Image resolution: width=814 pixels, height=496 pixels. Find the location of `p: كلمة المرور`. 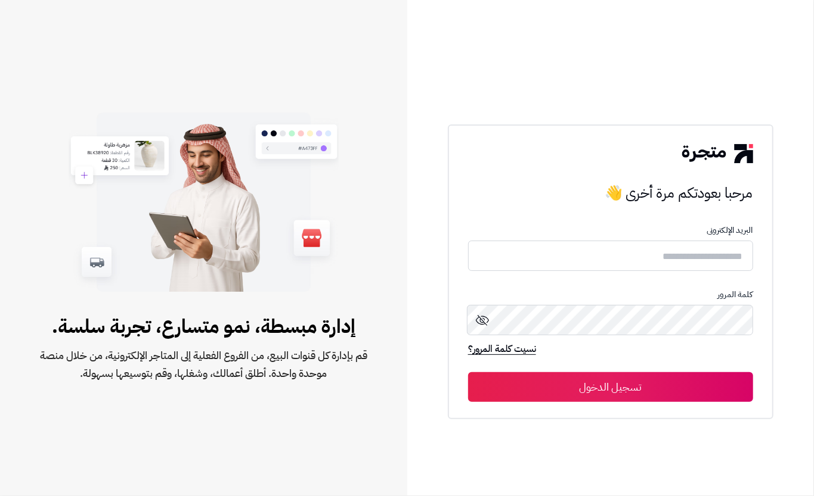

p: كلمة المرور is located at coordinates (610, 295).